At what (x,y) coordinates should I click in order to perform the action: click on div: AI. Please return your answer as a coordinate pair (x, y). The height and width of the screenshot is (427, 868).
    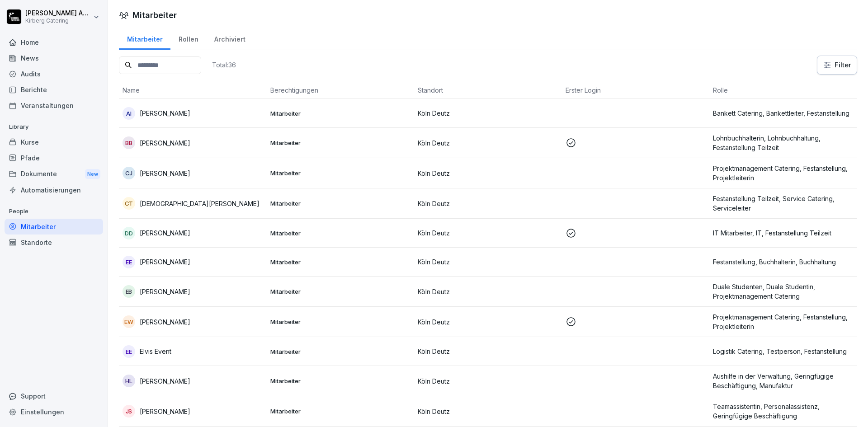
    Looking at the image, I should click on (129, 113).